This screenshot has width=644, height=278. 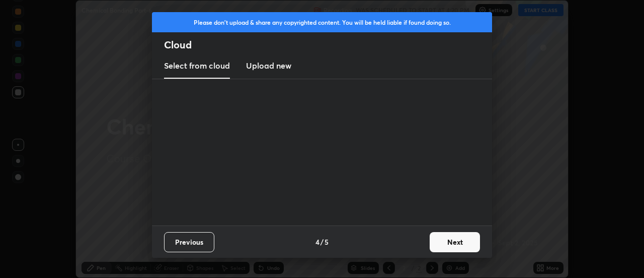 What do you see at coordinates (189, 242) in the screenshot?
I see `button: Previous` at bounding box center [189, 242].